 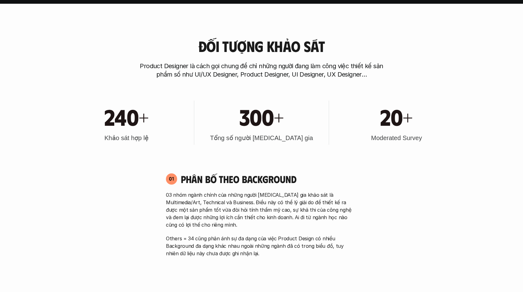 I want to click on p: 01, so click(x=172, y=179).